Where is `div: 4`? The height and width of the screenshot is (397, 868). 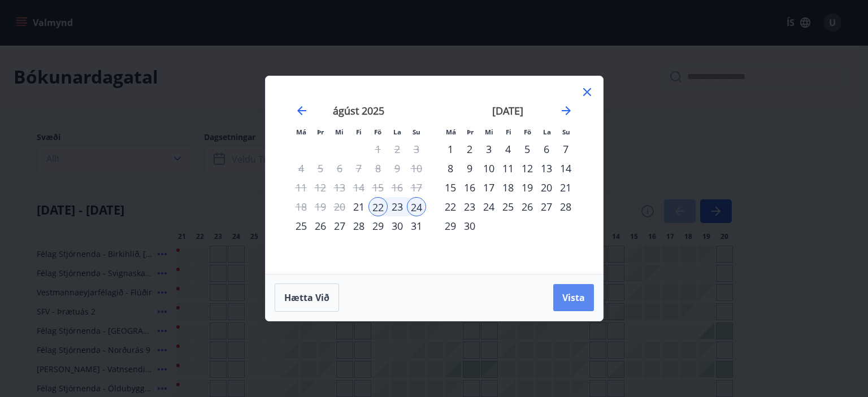
div: 4 is located at coordinates (508, 149).